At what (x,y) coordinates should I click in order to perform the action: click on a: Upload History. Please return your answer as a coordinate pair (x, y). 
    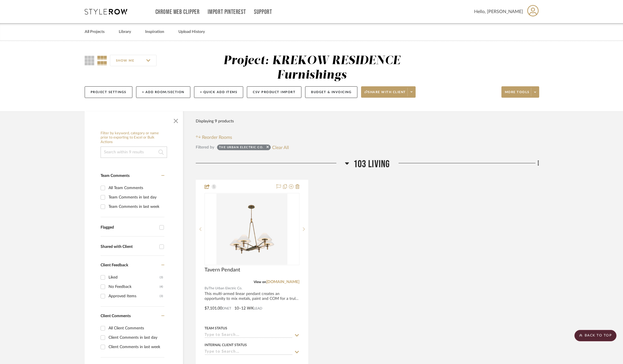
    Looking at the image, I should click on (191, 32).